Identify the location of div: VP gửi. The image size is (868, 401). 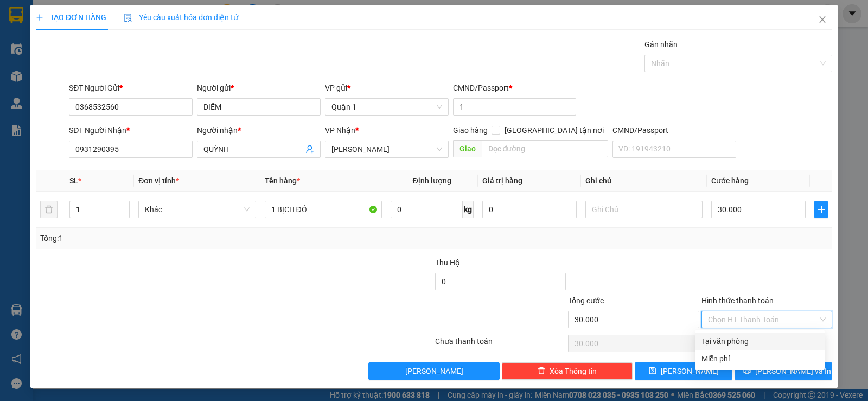
(387, 88).